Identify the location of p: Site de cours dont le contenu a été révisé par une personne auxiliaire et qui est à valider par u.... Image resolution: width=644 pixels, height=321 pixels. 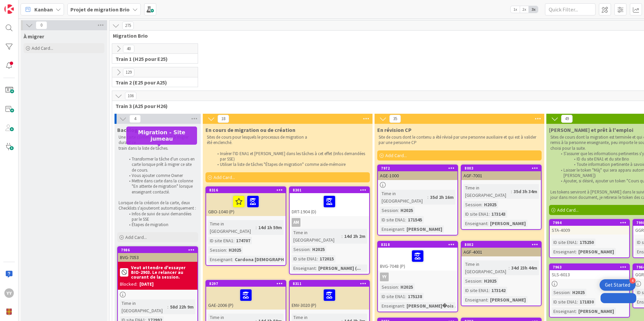
(459, 140).